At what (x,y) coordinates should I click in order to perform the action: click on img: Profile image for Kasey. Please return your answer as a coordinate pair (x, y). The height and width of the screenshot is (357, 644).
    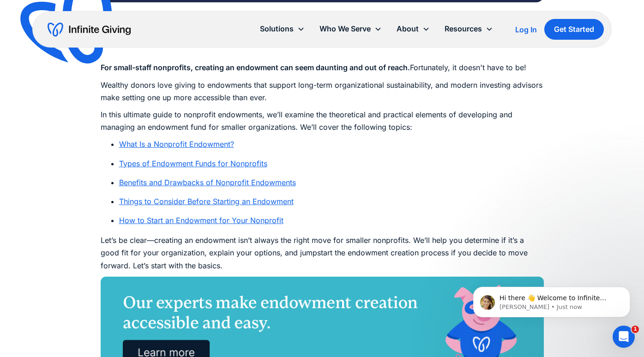
    Looking at the image, I should click on (28, 35).